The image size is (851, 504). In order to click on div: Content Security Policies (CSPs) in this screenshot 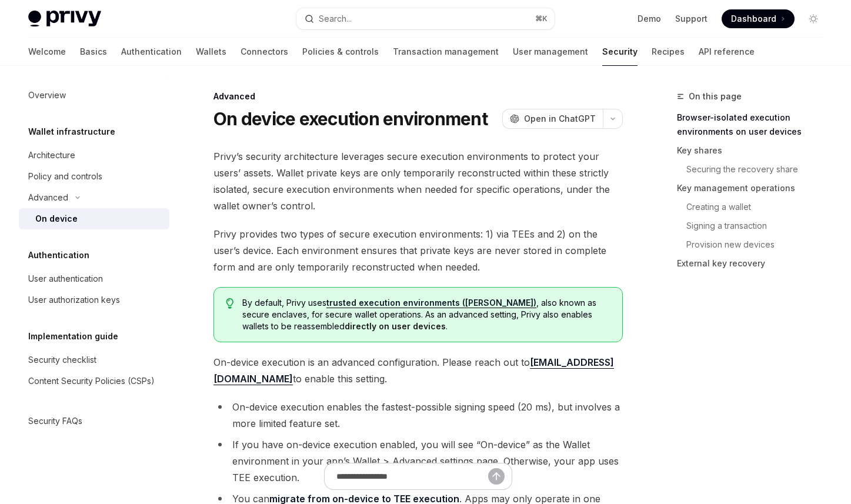, I will do `click(91, 381)`.